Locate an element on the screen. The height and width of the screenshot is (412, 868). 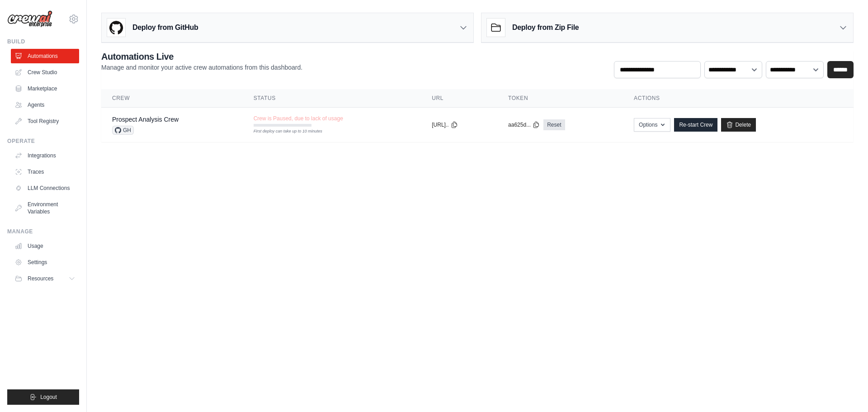
span: Resources is located at coordinates (40, 279).